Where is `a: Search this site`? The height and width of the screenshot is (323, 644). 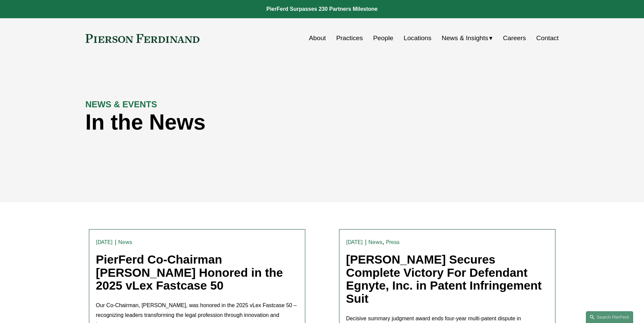 a: Search this site is located at coordinates (610, 317).